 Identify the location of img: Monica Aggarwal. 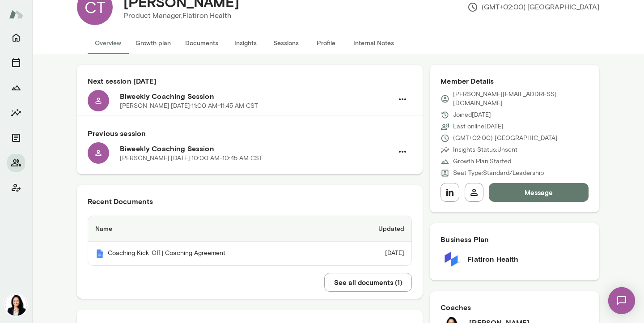
(16, 305).